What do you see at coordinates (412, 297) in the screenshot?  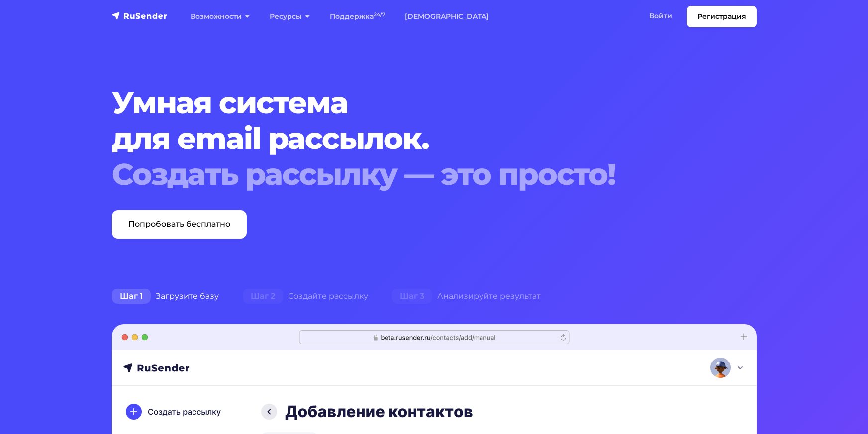 I see `span: Шаг 3` at bounding box center [412, 297].